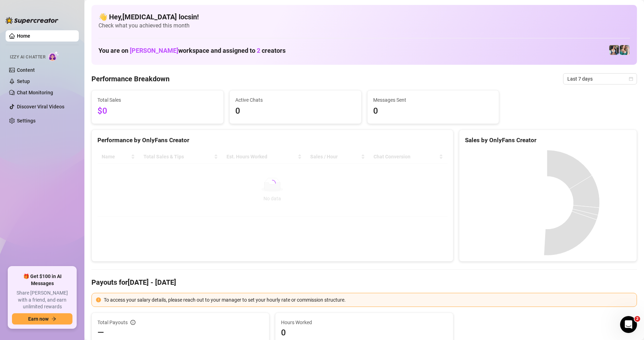  What do you see at coordinates (273, 183) in the screenshot?
I see `span: loading` at bounding box center [273, 183].